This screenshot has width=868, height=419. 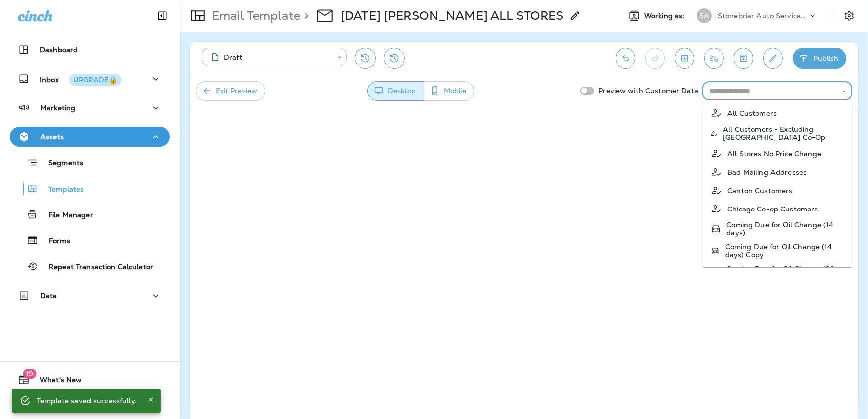 I want to click on p: All Customers, so click(x=751, y=113).